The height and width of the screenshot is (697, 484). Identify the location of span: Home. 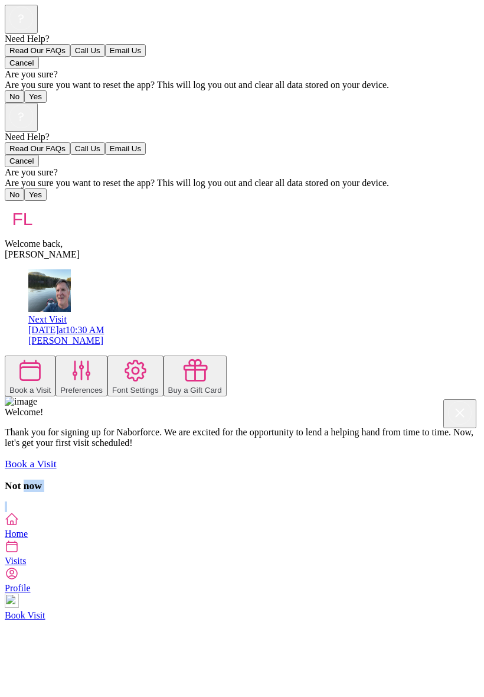
(16, 533).